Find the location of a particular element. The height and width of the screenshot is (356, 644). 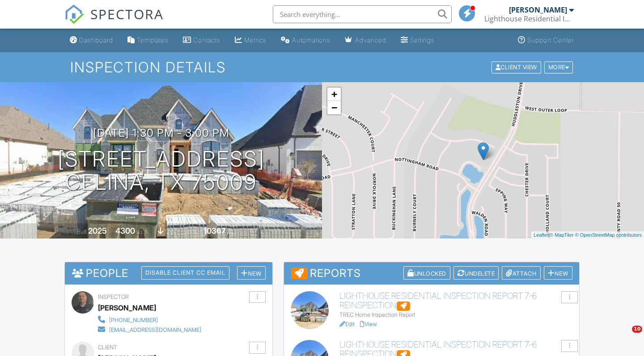

a: Dashboard is located at coordinates (91, 40).